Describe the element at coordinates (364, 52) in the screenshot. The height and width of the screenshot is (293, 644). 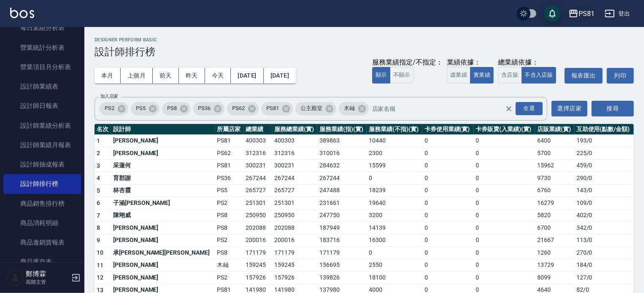
I see `h3: 設計師排行榜` at that location.